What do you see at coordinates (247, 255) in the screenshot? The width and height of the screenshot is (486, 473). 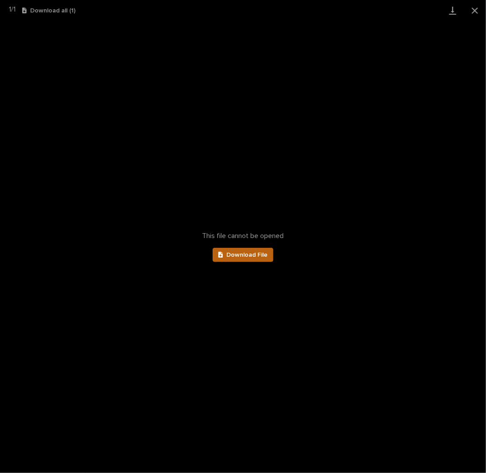 I see `span: Download File` at bounding box center [247, 255].